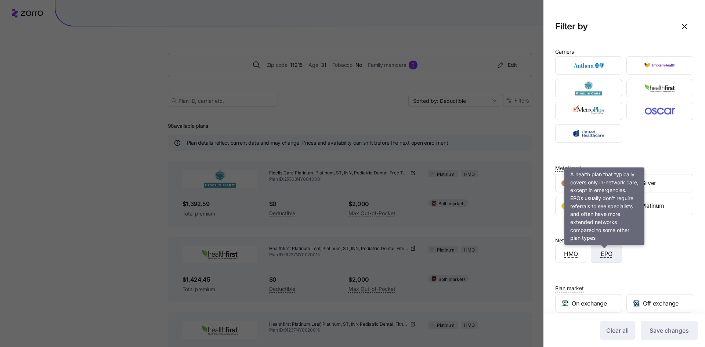  What do you see at coordinates (660, 303) in the screenshot?
I see `span: Off exchange` at bounding box center [660, 303].